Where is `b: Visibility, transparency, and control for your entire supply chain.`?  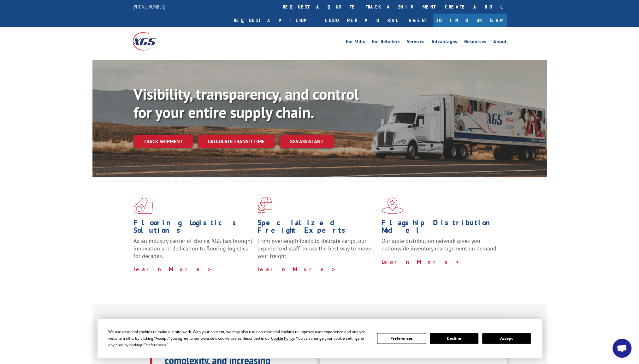 b: Visibility, transparency, and control for your entire supply chain. is located at coordinates (246, 103).